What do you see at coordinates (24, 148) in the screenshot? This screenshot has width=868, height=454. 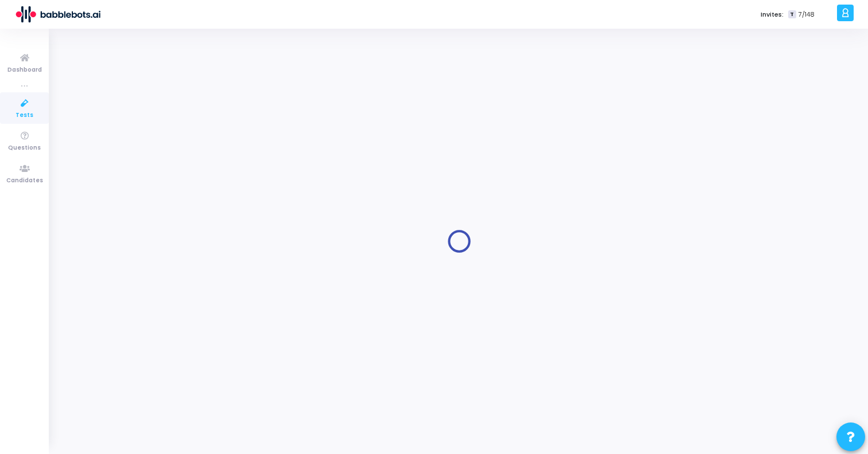 I see `span: Questions` at bounding box center [24, 148].